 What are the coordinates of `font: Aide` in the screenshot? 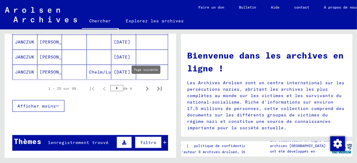 It's located at (275, 7).